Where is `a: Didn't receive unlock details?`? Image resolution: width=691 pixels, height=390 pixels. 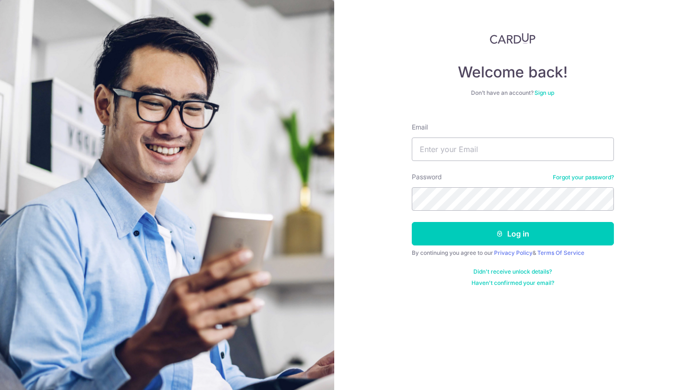 a: Didn't receive unlock details? is located at coordinates (512, 272).